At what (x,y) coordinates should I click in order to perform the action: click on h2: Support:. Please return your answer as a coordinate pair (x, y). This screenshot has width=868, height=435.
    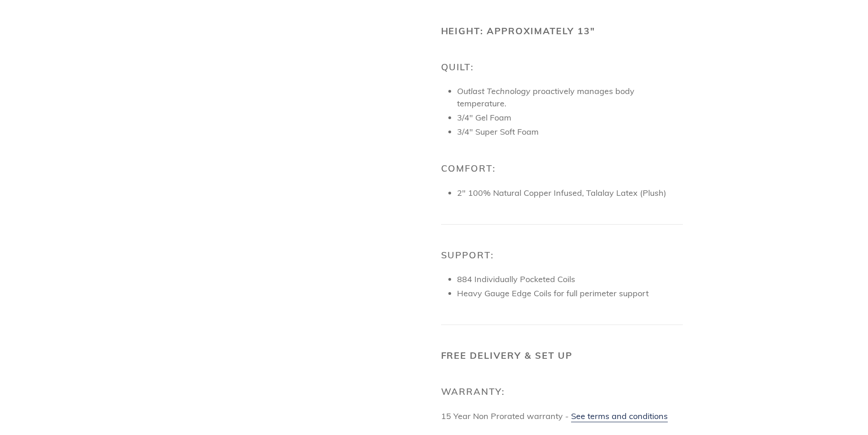
    Looking at the image, I should click on (562, 255).